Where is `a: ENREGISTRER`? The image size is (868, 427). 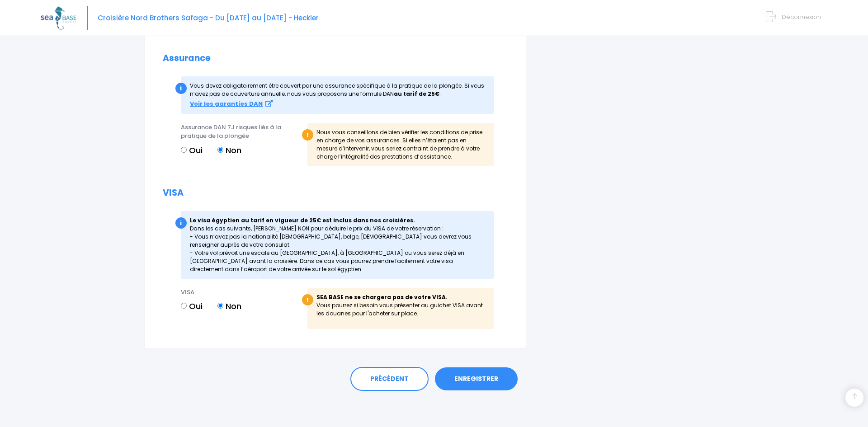
a: ENREGISTRER is located at coordinates (476, 379).